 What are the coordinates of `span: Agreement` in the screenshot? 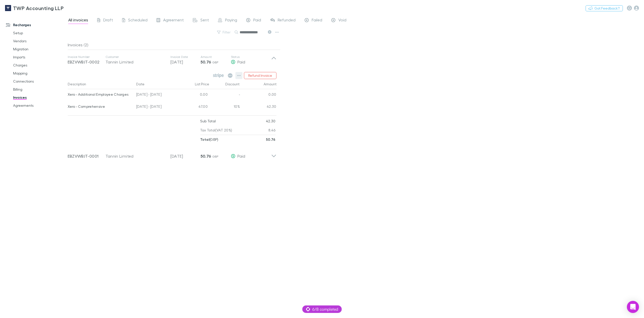 It's located at (173, 21).